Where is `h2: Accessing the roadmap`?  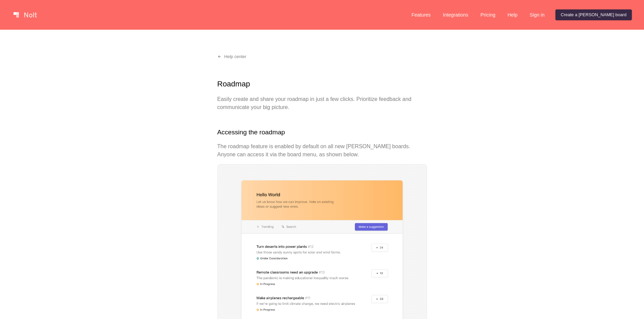 h2: Accessing the roadmap is located at coordinates (322, 132).